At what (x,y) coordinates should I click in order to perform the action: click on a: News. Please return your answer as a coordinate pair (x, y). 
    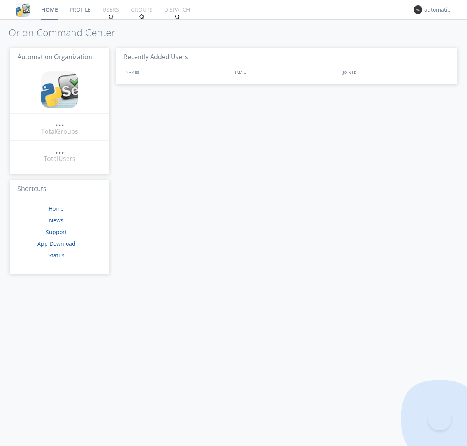
    Looking at the image, I should click on (56, 220).